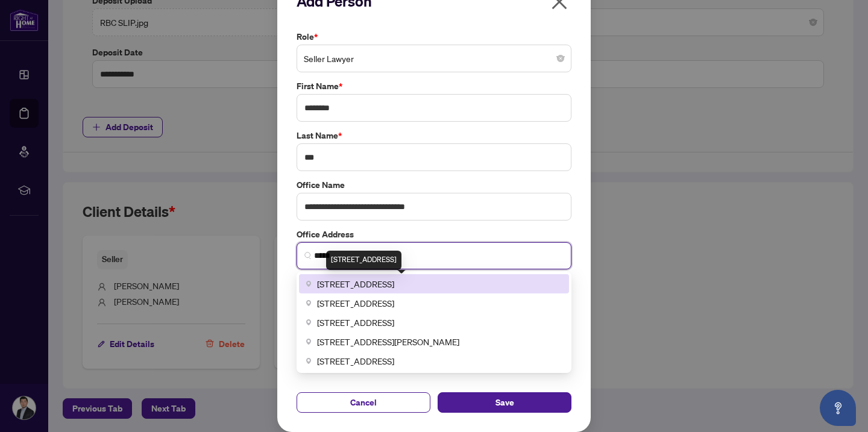 This screenshot has height=432, width=868. I want to click on span: Save, so click(504, 402).